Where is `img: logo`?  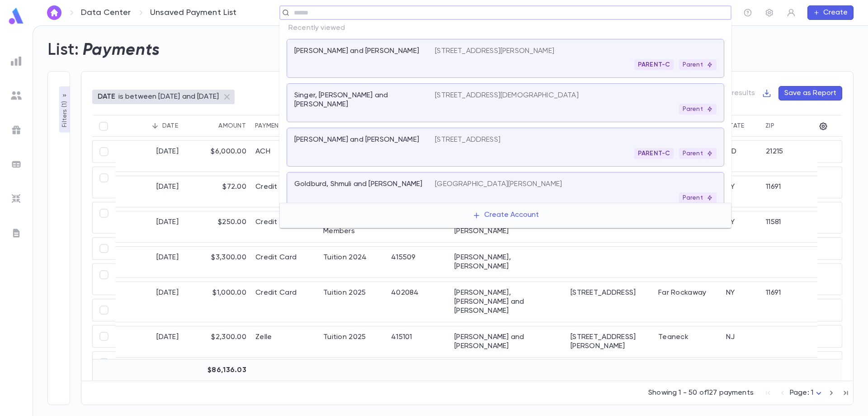
img: logo is located at coordinates (17, 16).